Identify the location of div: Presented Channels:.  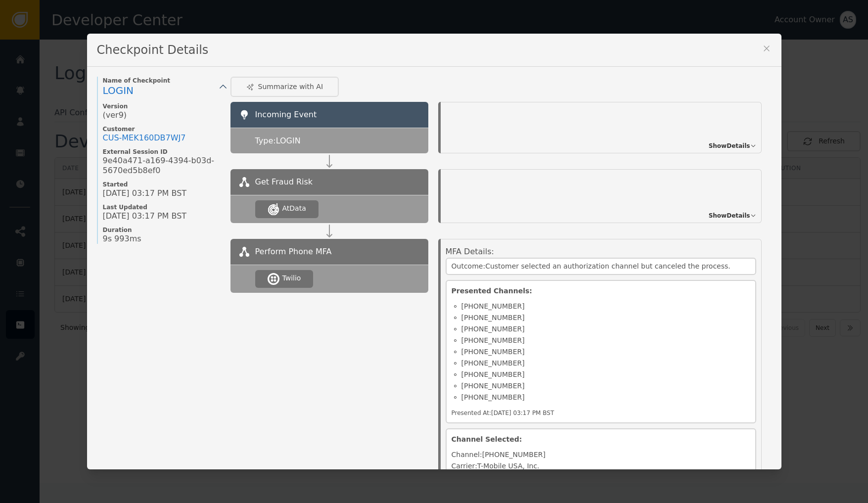
(601, 291).